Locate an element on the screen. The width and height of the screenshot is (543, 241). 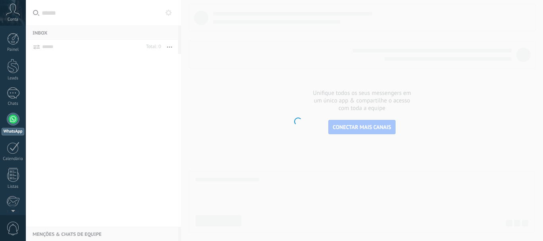
div: Listas is located at coordinates (13, 187).